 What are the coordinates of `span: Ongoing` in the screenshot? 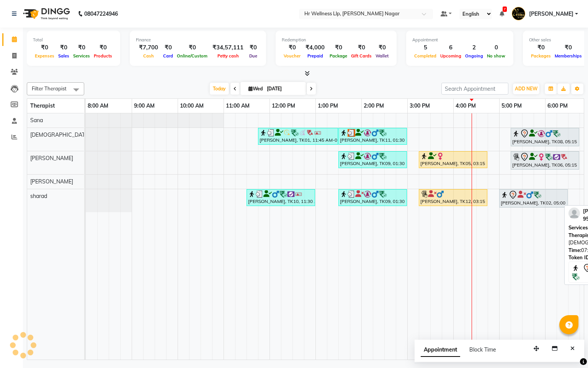 It's located at (474, 56).